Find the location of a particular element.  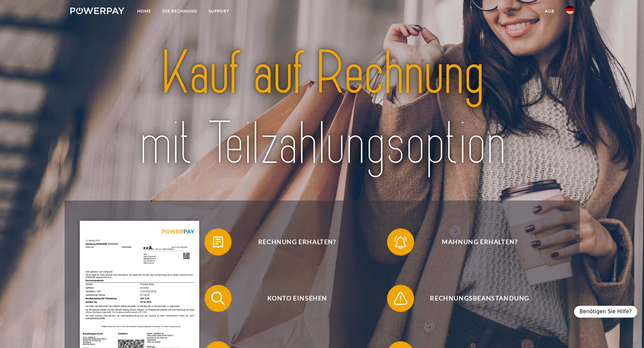

span: Rechnungsbeanstandung is located at coordinates (480, 299).